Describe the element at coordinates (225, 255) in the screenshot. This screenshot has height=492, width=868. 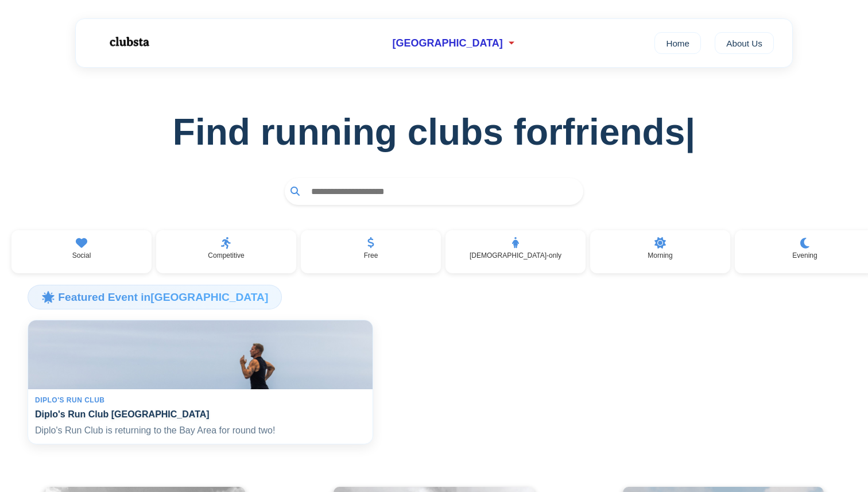
I see `p: Competitive` at that location.